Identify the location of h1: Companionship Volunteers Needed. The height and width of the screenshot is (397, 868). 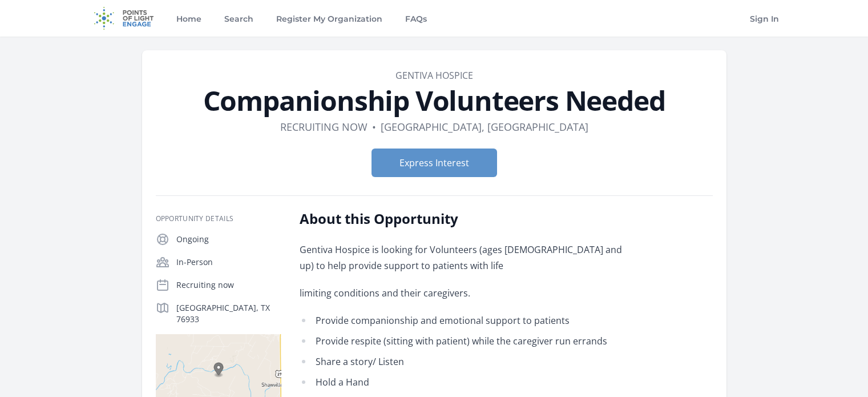
(434, 101).